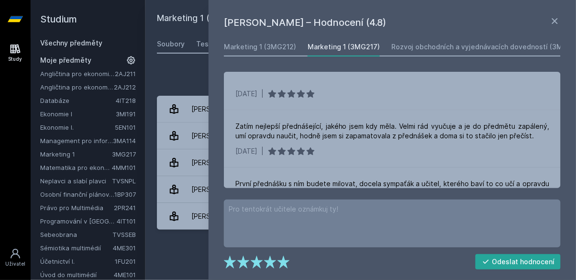  I want to click on a: 3MI191, so click(126, 114).